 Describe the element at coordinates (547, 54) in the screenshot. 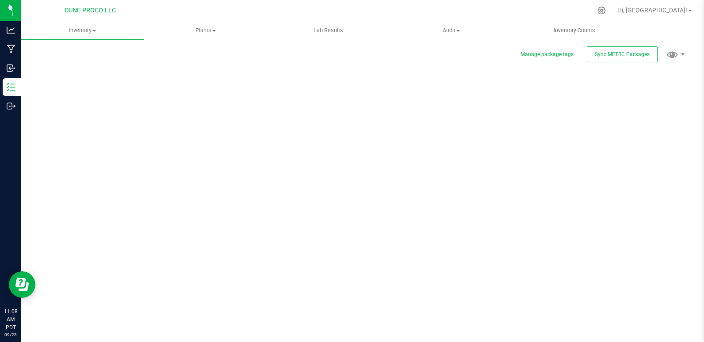

I see `button: Manage package tags` at that location.